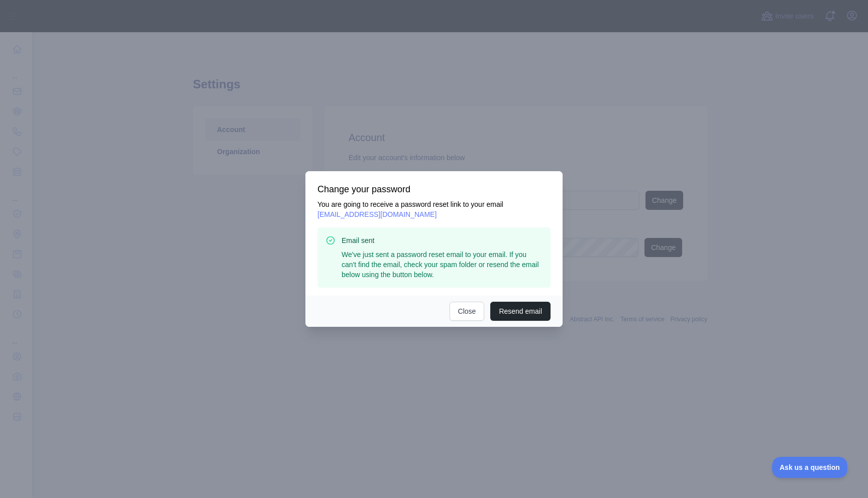 The height and width of the screenshot is (498, 868). I want to click on button: Resend email, so click(521, 311).